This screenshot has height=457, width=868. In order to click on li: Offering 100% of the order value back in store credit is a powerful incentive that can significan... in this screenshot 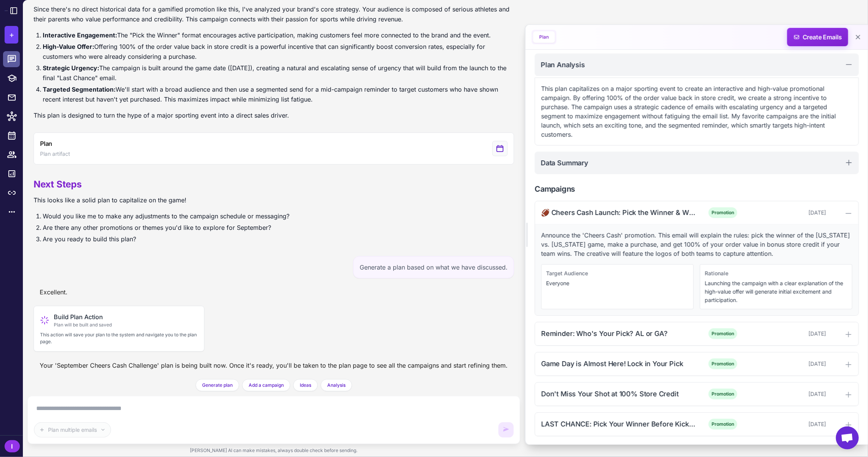, I will do `click(278, 52)`.